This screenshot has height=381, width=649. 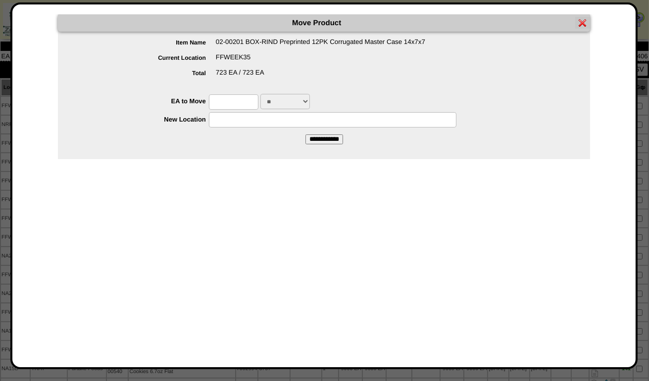 I want to click on img: error.gif, so click(x=582, y=23).